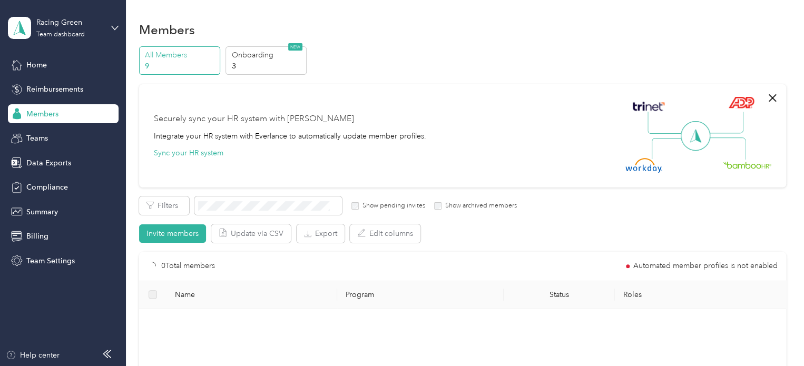 Image resolution: width=804 pixels, height=366 pixels. What do you see at coordinates (700, 295) in the screenshot?
I see `th: Roles` at bounding box center [700, 295].